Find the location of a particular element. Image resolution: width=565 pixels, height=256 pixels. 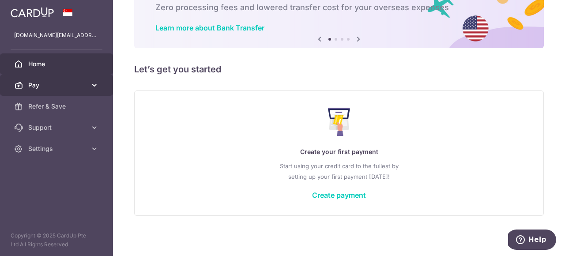

img: CardUp is located at coordinates (32, 12).